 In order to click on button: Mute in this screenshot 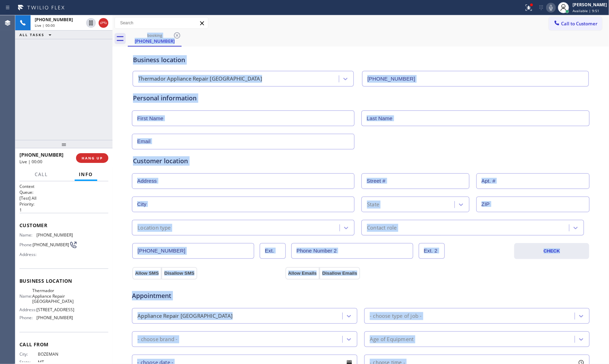, I will do `click(551, 8)`.